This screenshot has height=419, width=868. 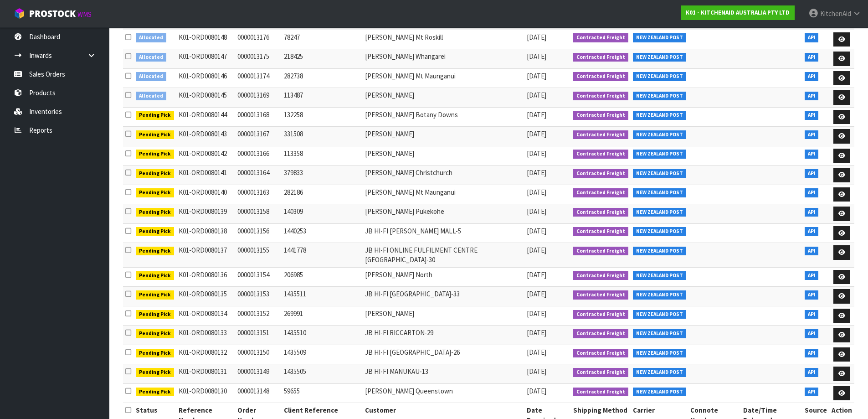 I want to click on td: 282186, so click(x=322, y=194).